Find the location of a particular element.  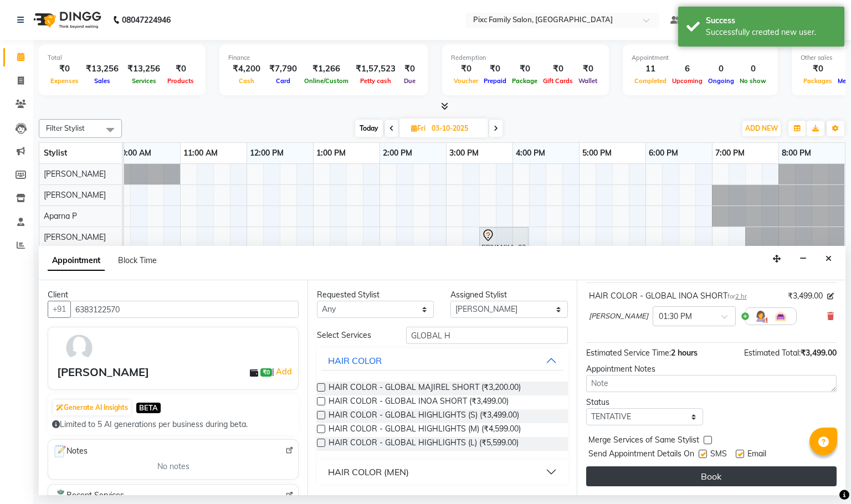

a: 4:00 PM is located at coordinates (530, 152).